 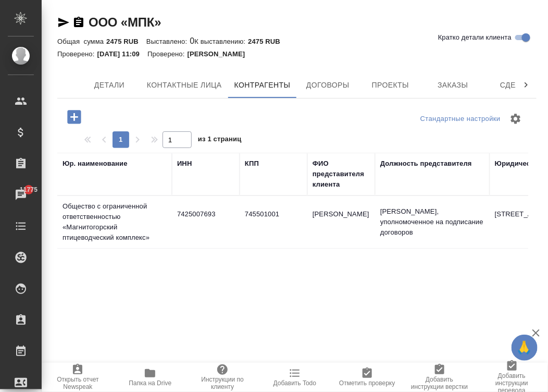 I want to click on div: Юр. наименование, so click(x=95, y=163).